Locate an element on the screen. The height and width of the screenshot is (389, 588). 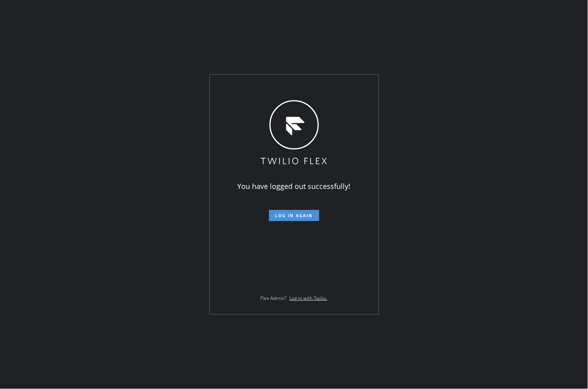
span: Flex Admin? is located at coordinates (273, 298).